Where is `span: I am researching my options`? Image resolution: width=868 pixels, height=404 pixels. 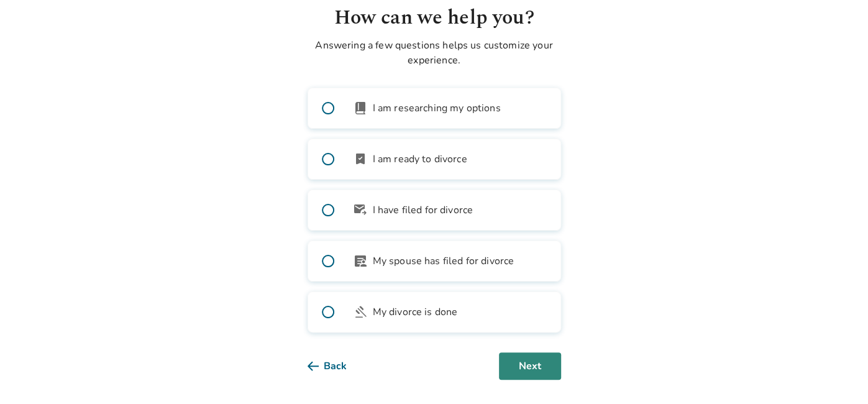
span: I am researching my options is located at coordinates (437, 108).